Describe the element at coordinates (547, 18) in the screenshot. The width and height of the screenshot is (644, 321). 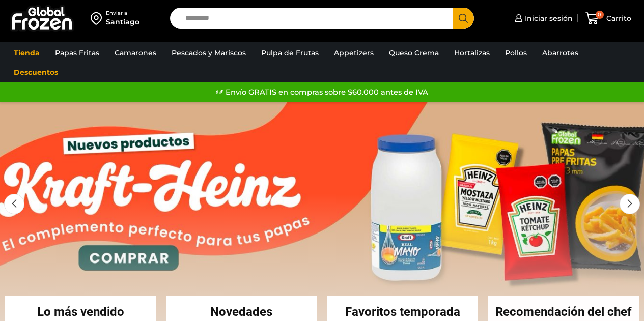
I see `span: Iniciar sesión` at that location.